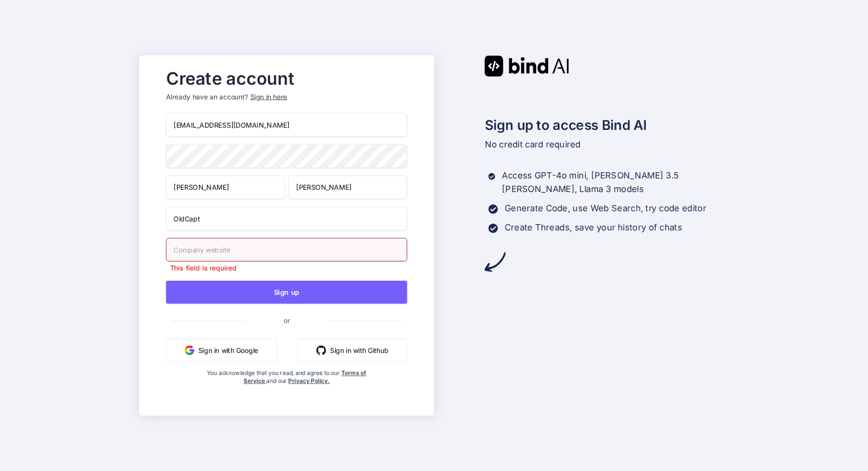  What do you see at coordinates (593, 227) in the screenshot?
I see `p: Create Threads, save your history of chats` at bounding box center [593, 227].